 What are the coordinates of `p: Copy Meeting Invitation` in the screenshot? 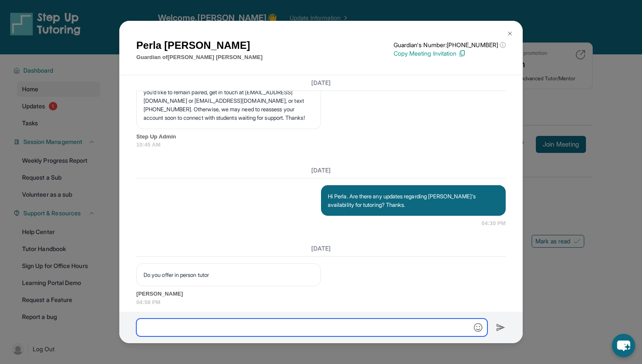 It's located at (450, 53).